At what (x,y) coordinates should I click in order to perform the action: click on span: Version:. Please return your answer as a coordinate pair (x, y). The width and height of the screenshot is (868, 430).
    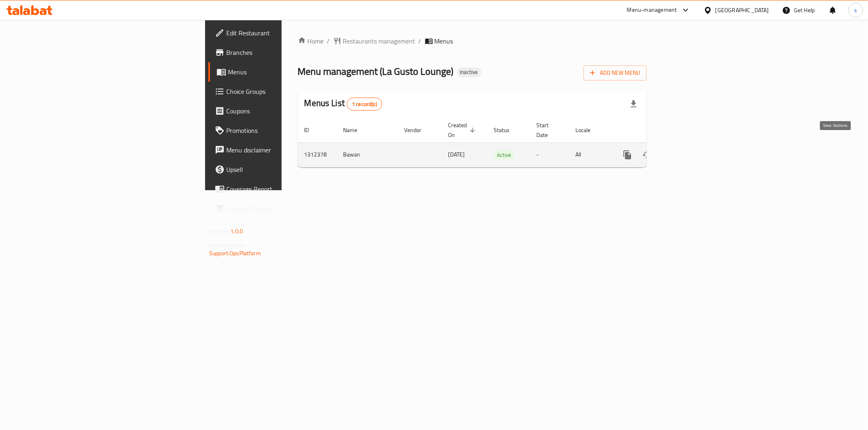
    Looking at the image, I should click on (219, 231).